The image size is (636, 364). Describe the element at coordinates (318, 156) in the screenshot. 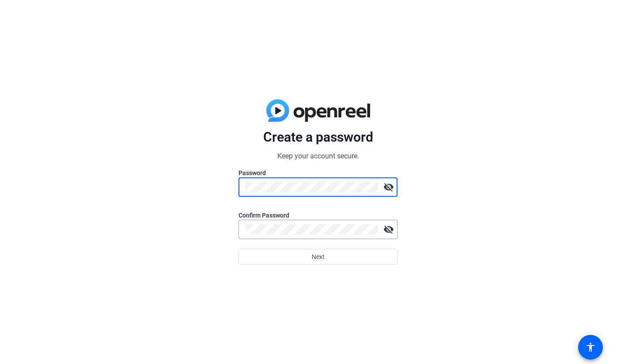

I see `p: Keep your account secure.` at that location.